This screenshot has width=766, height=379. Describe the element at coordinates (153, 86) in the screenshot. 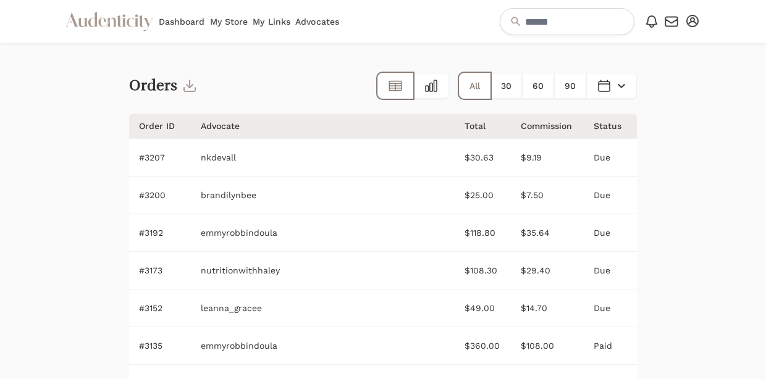

I see `h2: Orders` at that location.